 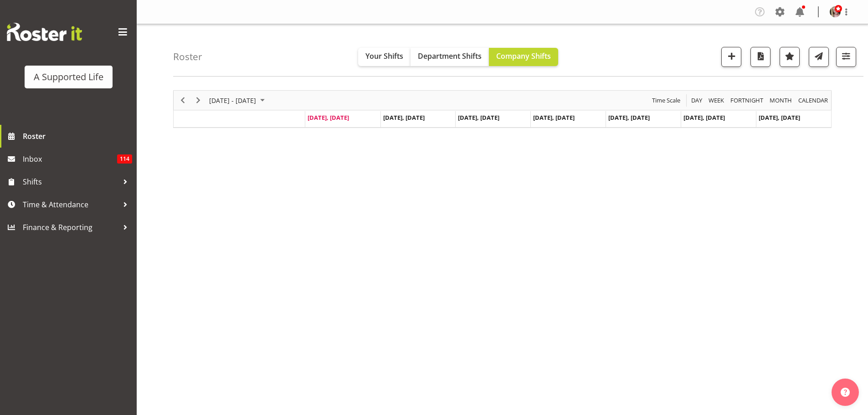 What do you see at coordinates (70, 159) in the screenshot?
I see `span: Inbox` at bounding box center [70, 159].